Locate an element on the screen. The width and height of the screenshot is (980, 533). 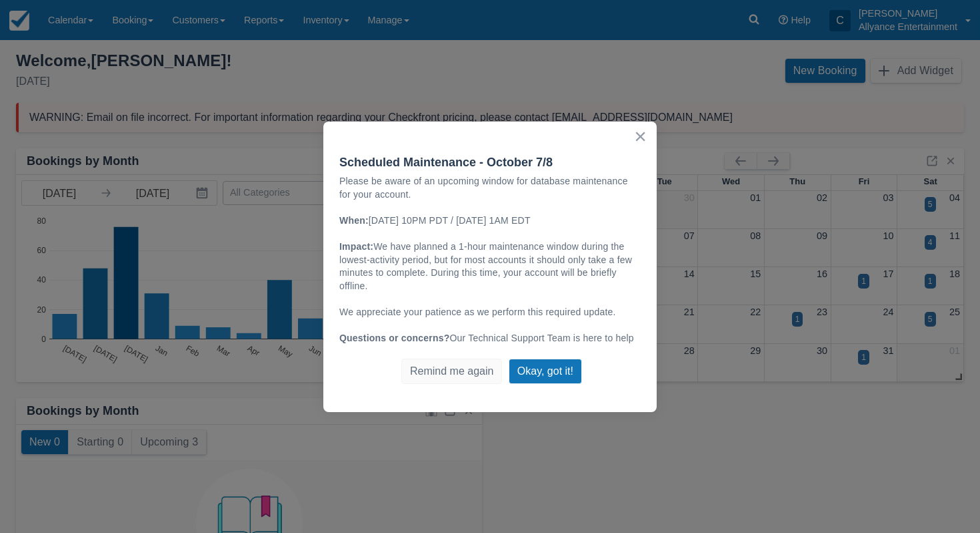
strong: Questions or concerns? is located at coordinates (394, 338).